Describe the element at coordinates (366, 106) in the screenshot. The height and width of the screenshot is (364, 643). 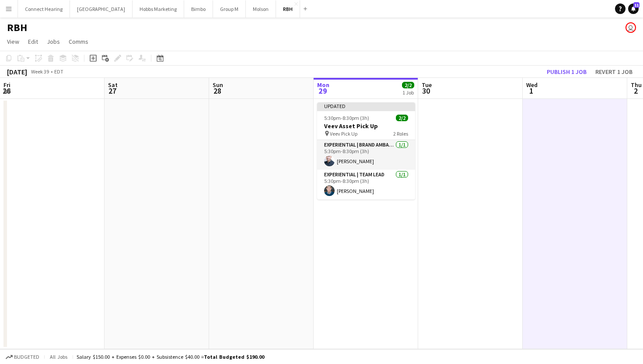
I see `div: Updated` at that location.